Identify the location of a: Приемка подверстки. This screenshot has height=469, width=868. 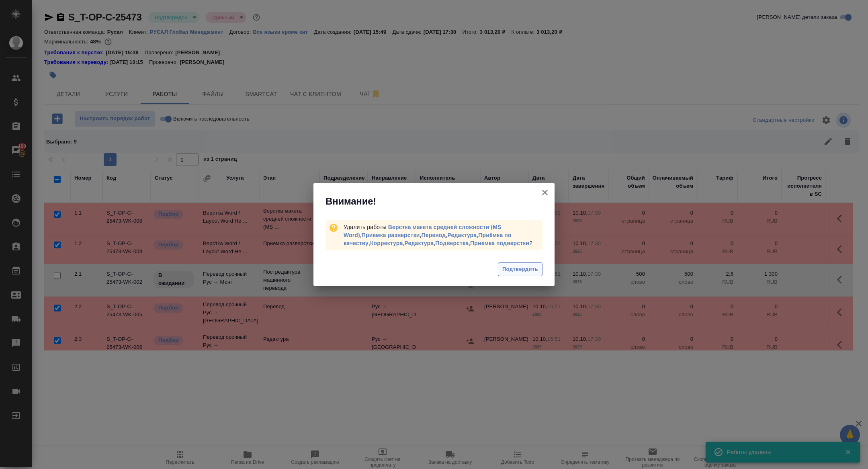
(499, 243).